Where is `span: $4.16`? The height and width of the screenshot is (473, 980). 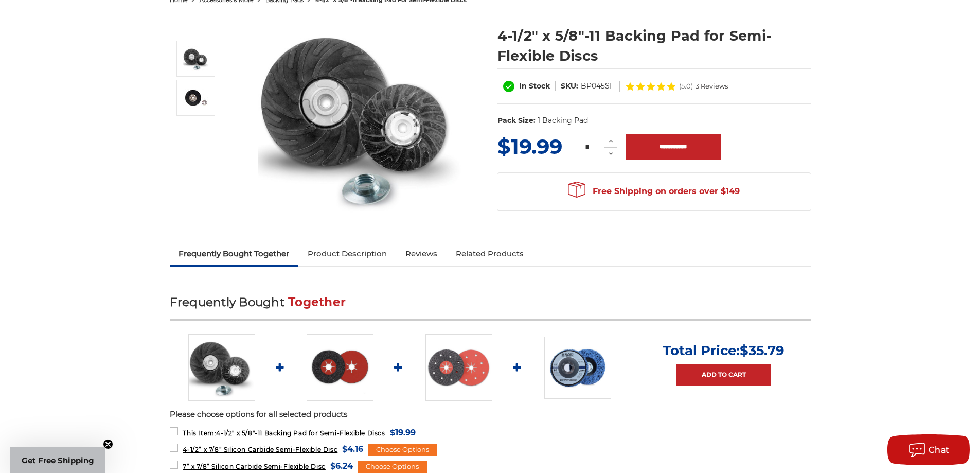
span: $4.16 is located at coordinates (353, 449).